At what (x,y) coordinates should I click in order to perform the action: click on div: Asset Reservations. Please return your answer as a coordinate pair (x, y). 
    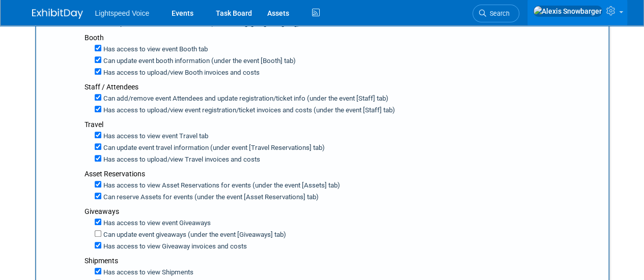
    Looking at the image, I should click on (343, 174).